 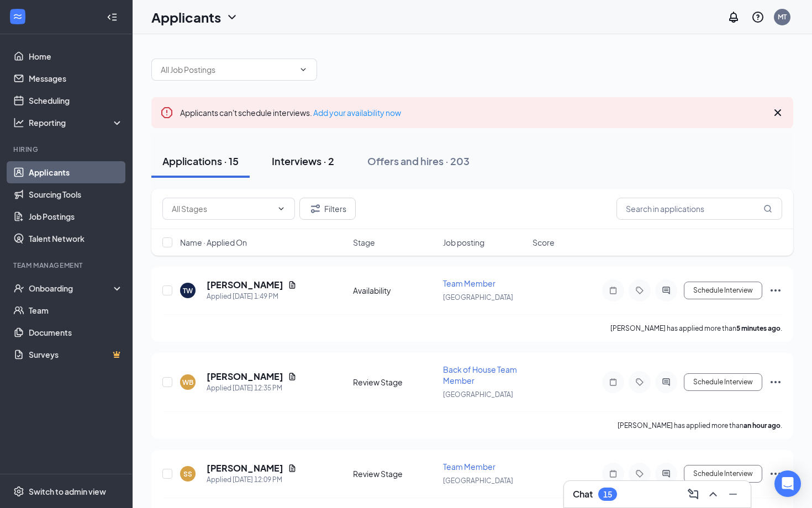 What do you see at coordinates (767, 209) in the screenshot?
I see `svg: MagnifyingGlass` at bounding box center [767, 209].